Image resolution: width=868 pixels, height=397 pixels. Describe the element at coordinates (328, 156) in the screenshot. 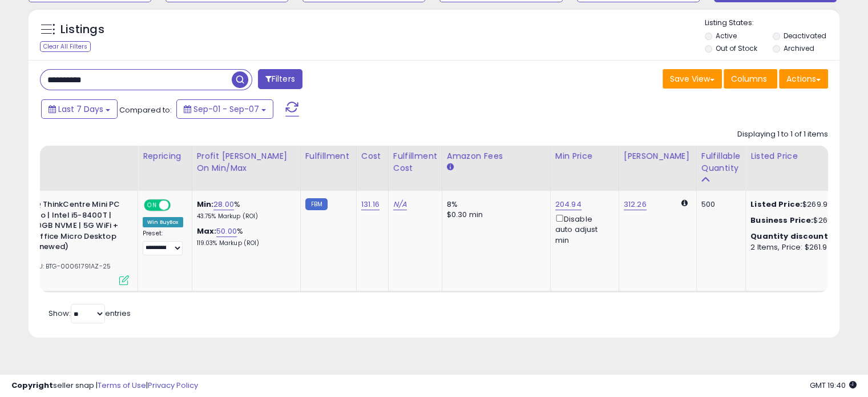

I see `div: Fulfillment` at that location.